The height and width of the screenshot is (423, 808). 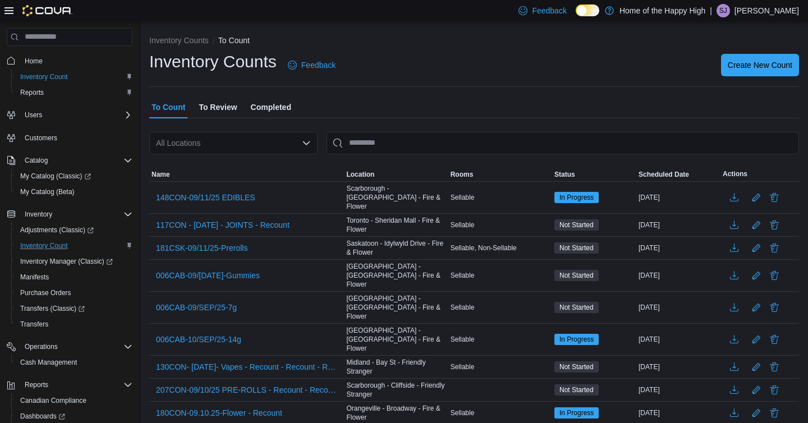 What do you see at coordinates (760, 65) in the screenshot?
I see `span: Create New Count` at bounding box center [760, 65].